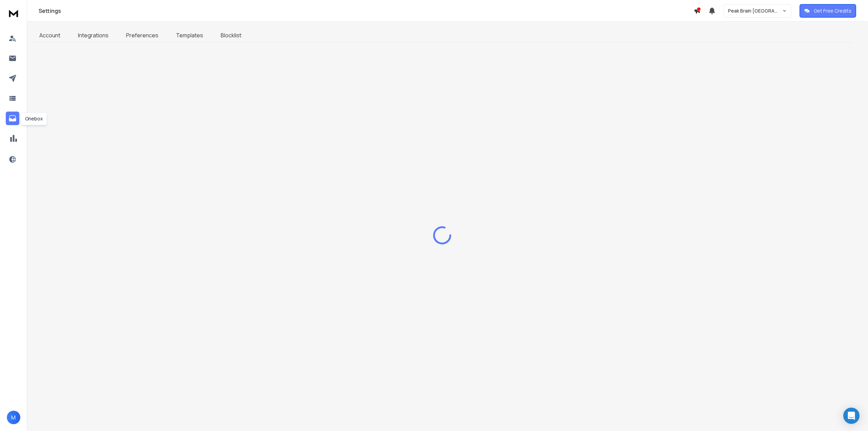  What do you see at coordinates (190, 35) in the screenshot?
I see `a: Templates` at bounding box center [190, 35].